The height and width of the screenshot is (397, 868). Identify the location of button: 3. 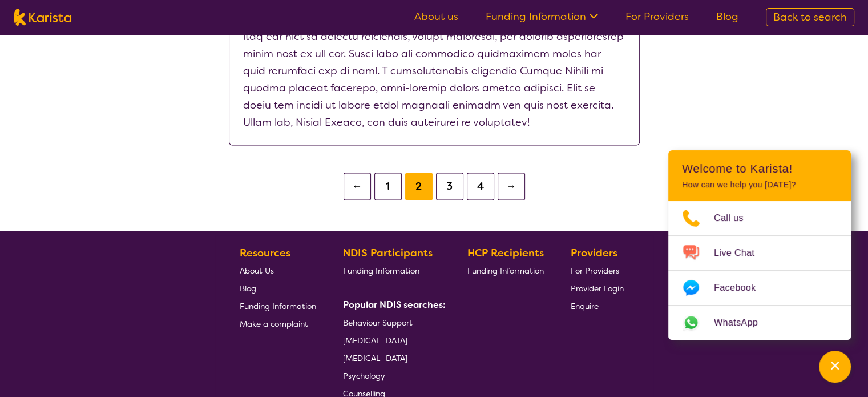
(450, 186).